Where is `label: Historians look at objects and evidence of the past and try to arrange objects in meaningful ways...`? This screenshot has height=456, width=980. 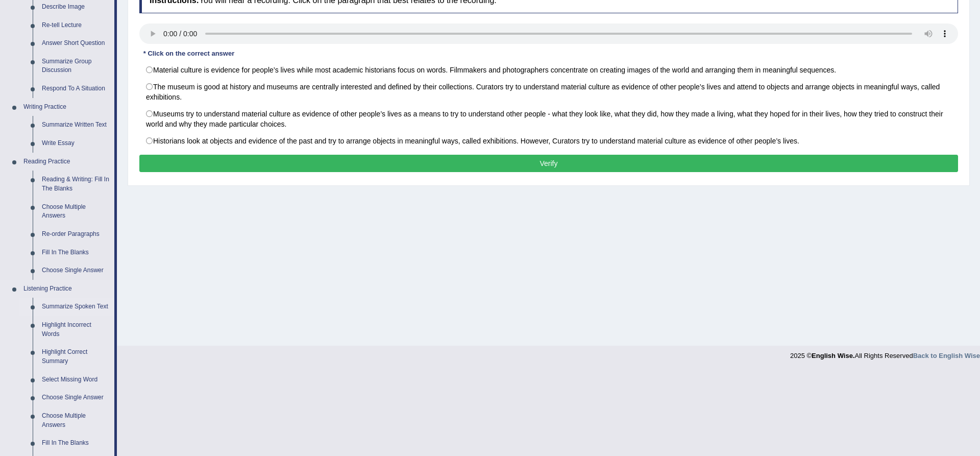 label: Historians look at objects and evidence of the past and try to arrange objects in meaningful ways... is located at coordinates (549, 141).